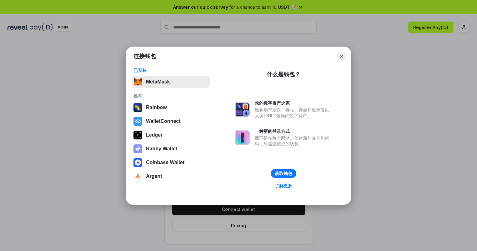 This screenshot has width=477, height=251. What do you see at coordinates (154, 176) in the screenshot?
I see `div: Argent` at bounding box center [154, 176].